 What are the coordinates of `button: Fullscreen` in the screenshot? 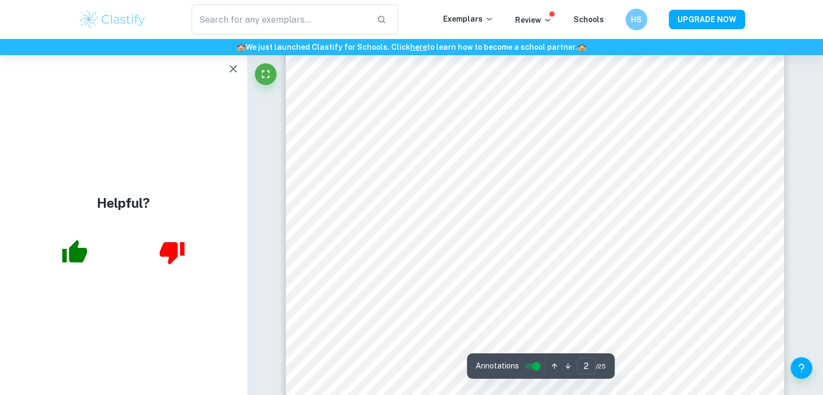 It's located at (266, 74).